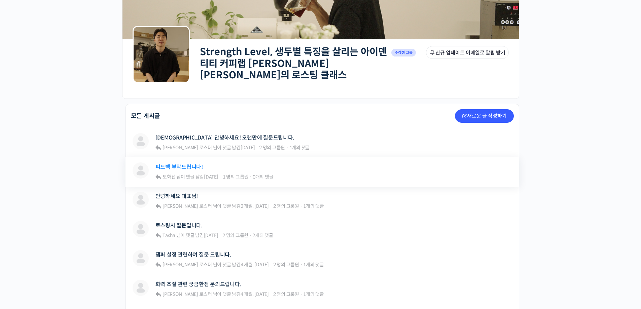  I want to click on span: 대화, so click(66, 227).